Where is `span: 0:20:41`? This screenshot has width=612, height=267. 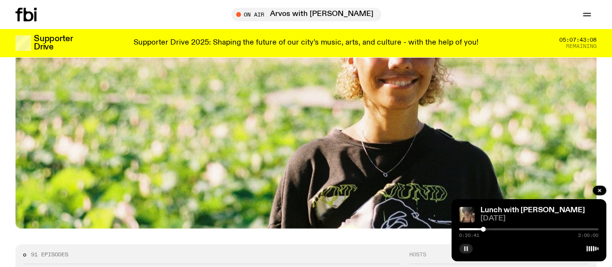 span: 0:20:41 is located at coordinates (469, 235).